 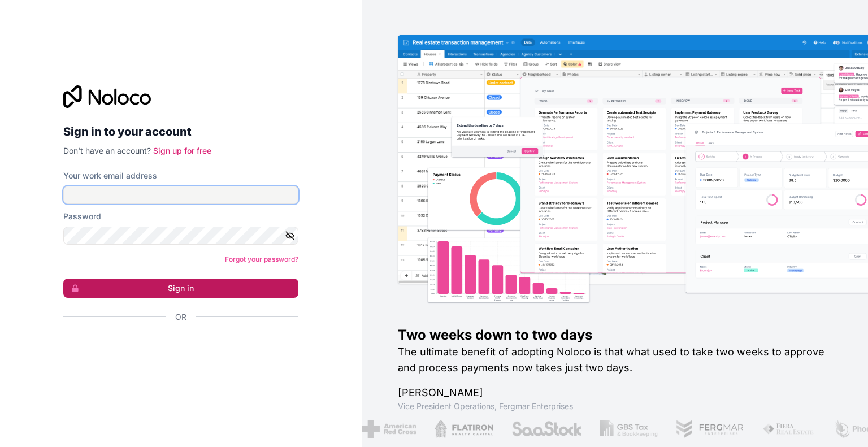 What do you see at coordinates (181, 288) in the screenshot?
I see `button: Sign in` at bounding box center [181, 288].